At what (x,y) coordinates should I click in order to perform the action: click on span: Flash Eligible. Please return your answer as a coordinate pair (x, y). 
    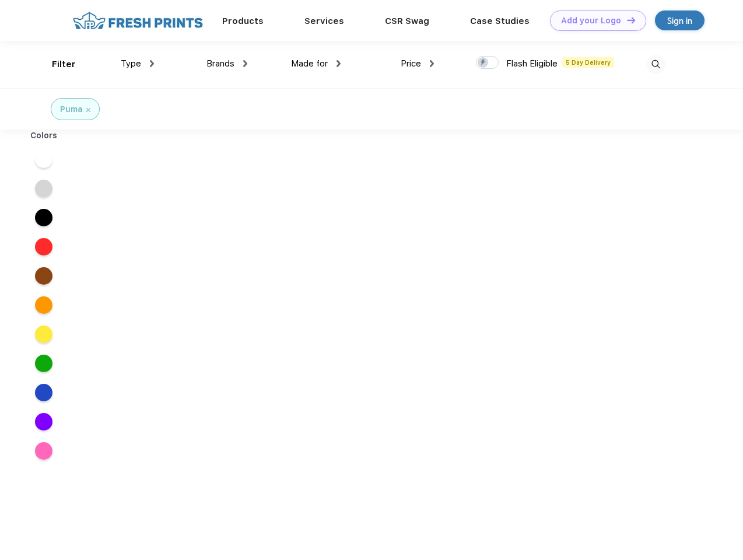
    Looking at the image, I should click on (532, 64).